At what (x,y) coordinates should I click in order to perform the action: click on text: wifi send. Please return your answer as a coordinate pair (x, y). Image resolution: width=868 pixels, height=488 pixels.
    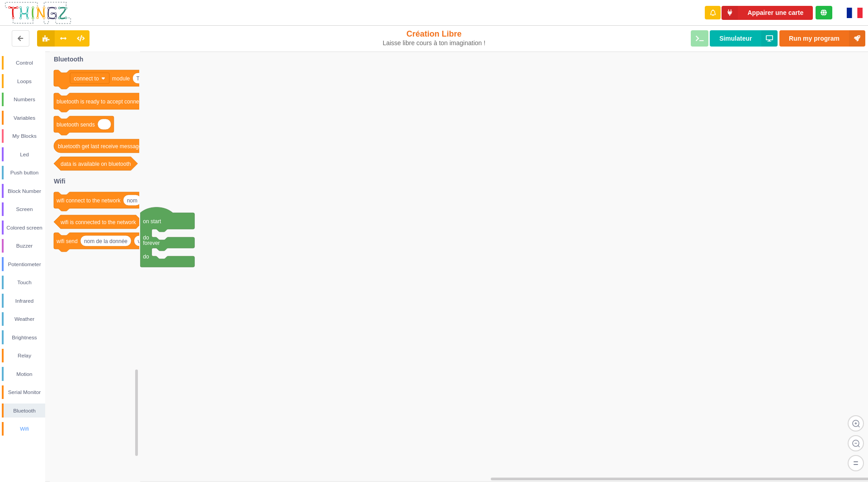
    Looking at the image, I should click on (67, 242).